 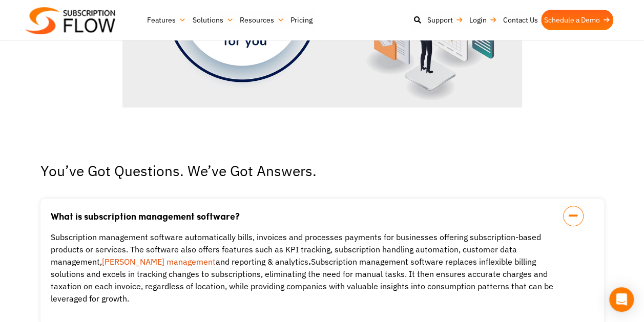 I want to click on a: Contact Us, so click(x=521, y=20).